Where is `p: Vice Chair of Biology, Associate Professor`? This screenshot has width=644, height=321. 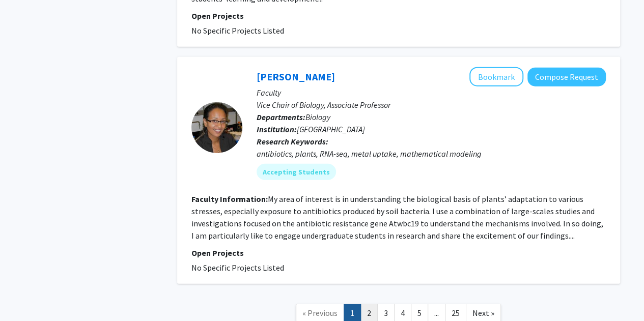 p: Vice Chair of Biology, Associate Professor is located at coordinates (431, 105).